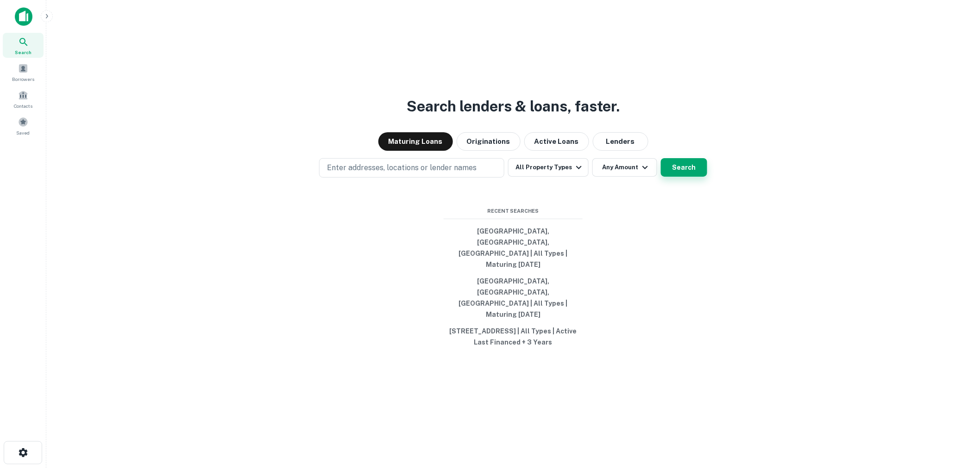  I want to click on img: capitalize-icon.png, so click(24, 17).